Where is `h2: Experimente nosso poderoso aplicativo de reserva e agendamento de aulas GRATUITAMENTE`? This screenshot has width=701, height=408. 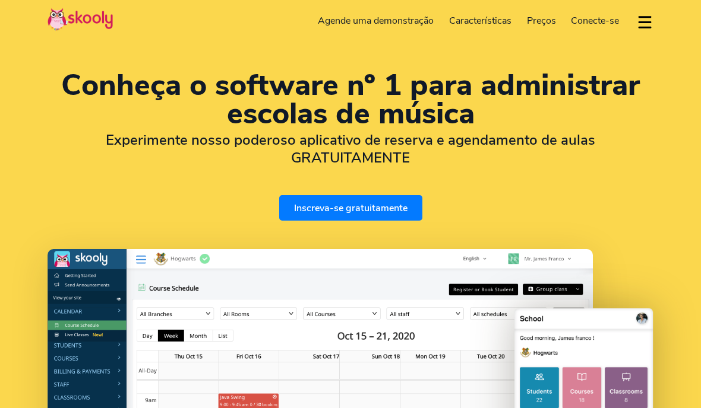 h2: Experimente nosso poderoso aplicativo de reserva e agendamento de aulas GRATUITAMENTE is located at coordinates (350, 149).